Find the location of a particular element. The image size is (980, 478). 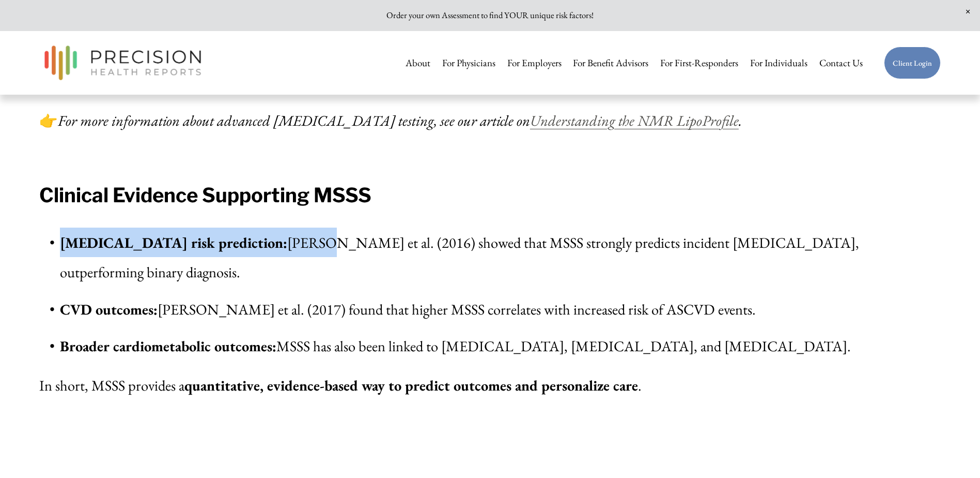

strong: Broader cardiometabolic outcomes: is located at coordinates (168, 346).